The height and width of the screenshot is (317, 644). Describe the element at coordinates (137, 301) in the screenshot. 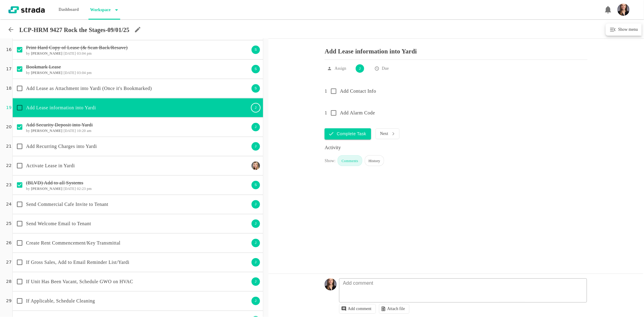

I see `p: If Applicable, Schedule Cleaning` at that location.